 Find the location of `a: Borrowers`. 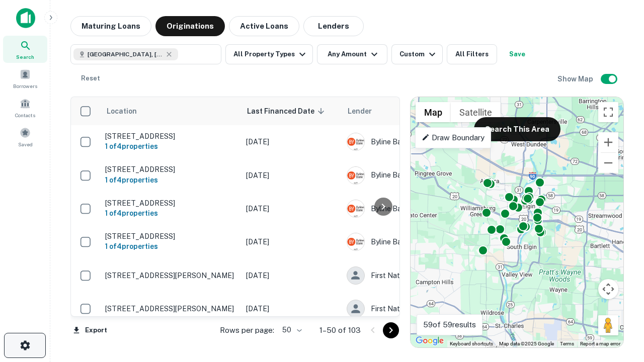

a: Borrowers is located at coordinates (25, 78).